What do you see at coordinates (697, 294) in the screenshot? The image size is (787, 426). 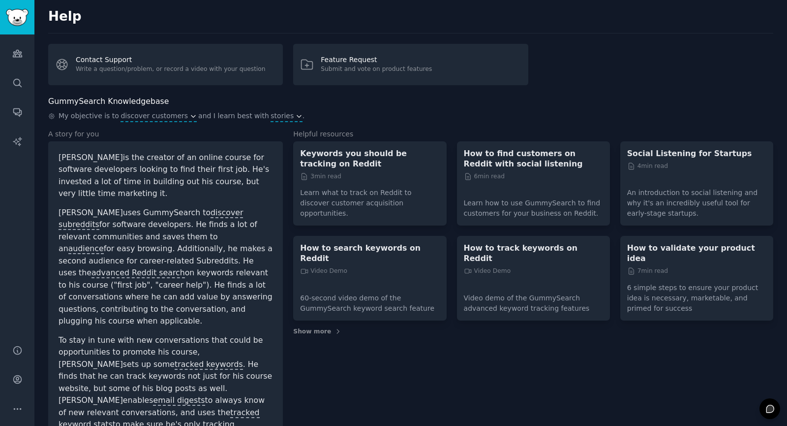 I see `p: 6 simple steps to ensure your product idea is necessary, marketable, and primed for success` at bounding box center [697, 294].